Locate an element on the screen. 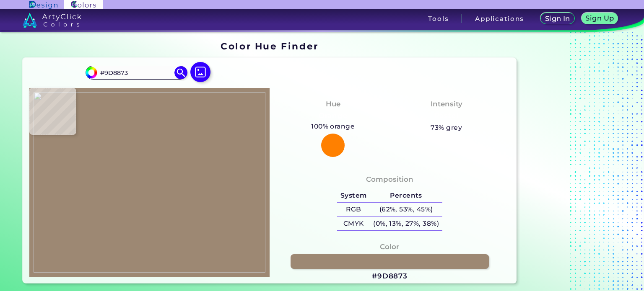  h5: CMYK is located at coordinates (353, 224).